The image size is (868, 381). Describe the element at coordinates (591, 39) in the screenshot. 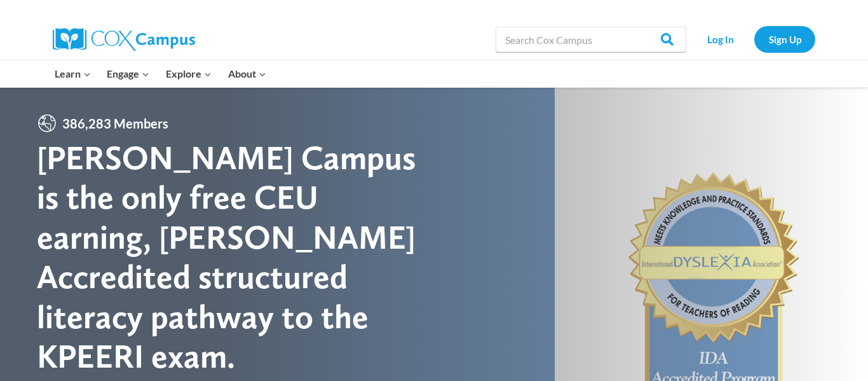

I see `input: Search Cox Campus` at that location.